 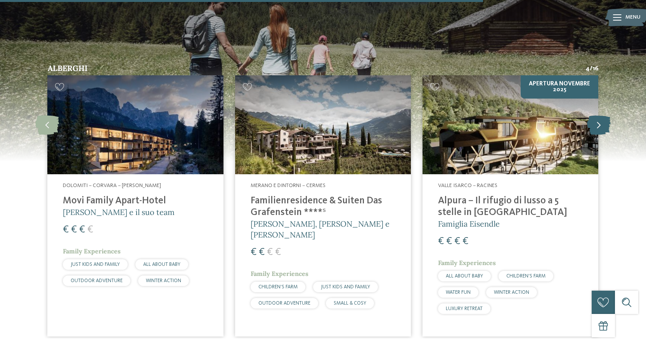 I want to click on span: LUXURY RETREAT, so click(x=464, y=309).